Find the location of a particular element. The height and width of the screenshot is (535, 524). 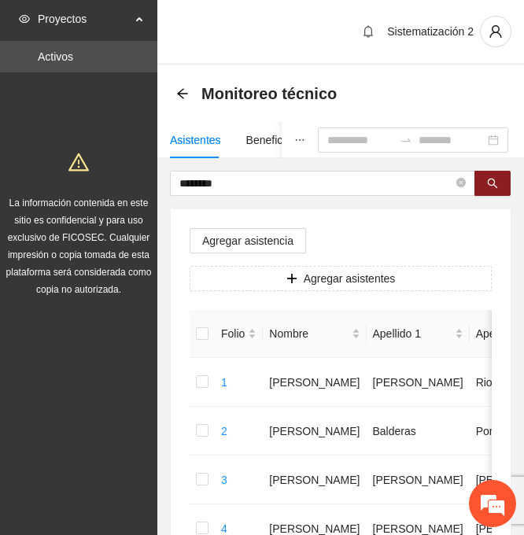

span: Nombre is located at coordinates (308, 333).